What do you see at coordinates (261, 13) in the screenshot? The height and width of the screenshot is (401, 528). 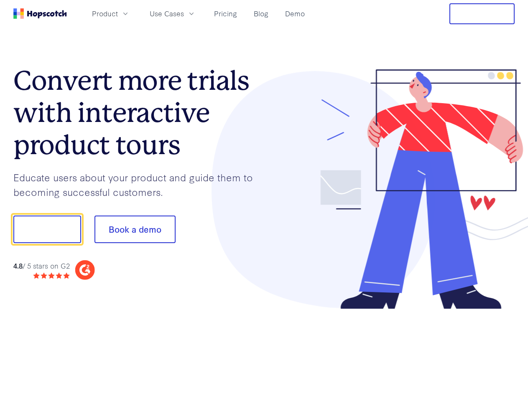 I see `a: Blog` at bounding box center [261, 13].